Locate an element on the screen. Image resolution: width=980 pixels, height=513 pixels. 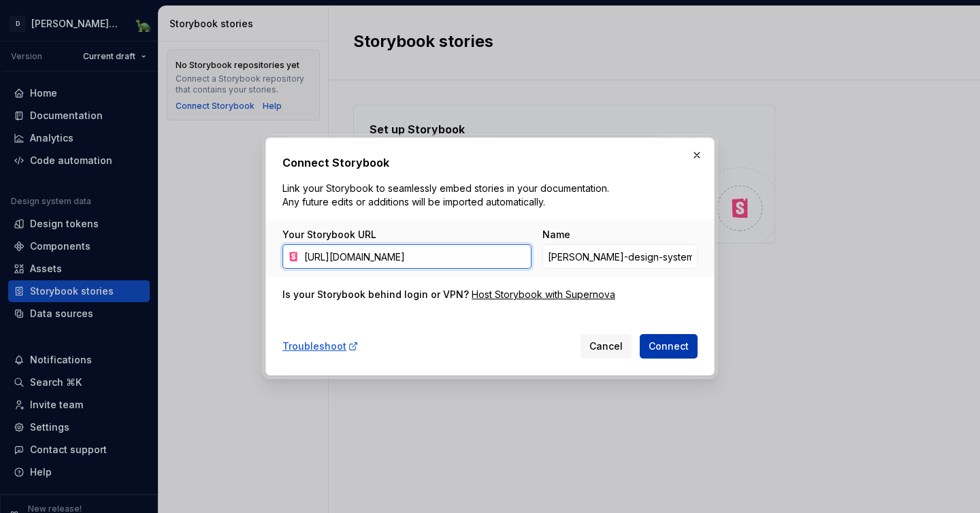
span: Connect is located at coordinates (669, 346).